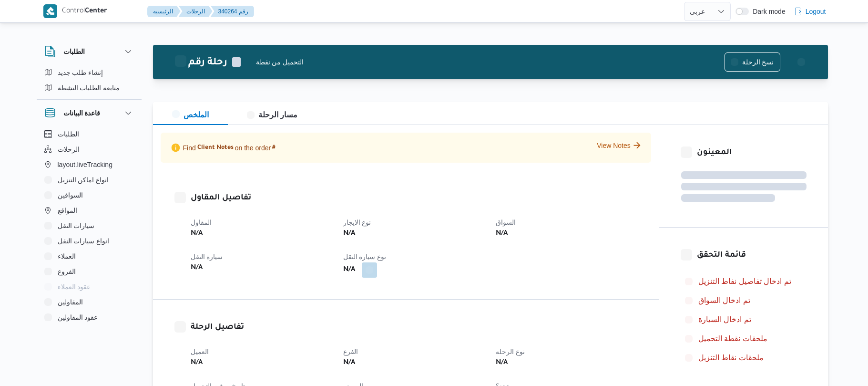  Describe the element at coordinates (222, 147) in the screenshot. I see `p: Find on the order` at that location.